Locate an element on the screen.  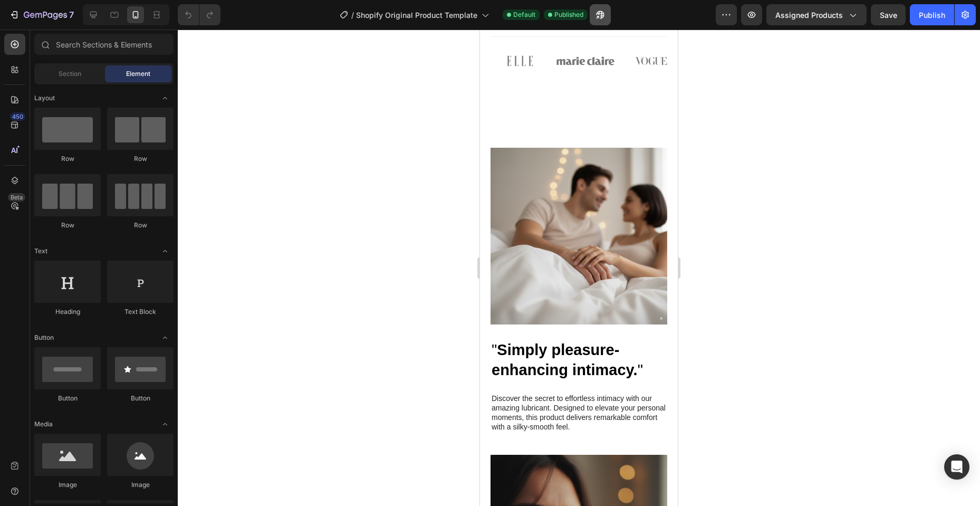
span: Assigned Products is located at coordinates (809, 15).